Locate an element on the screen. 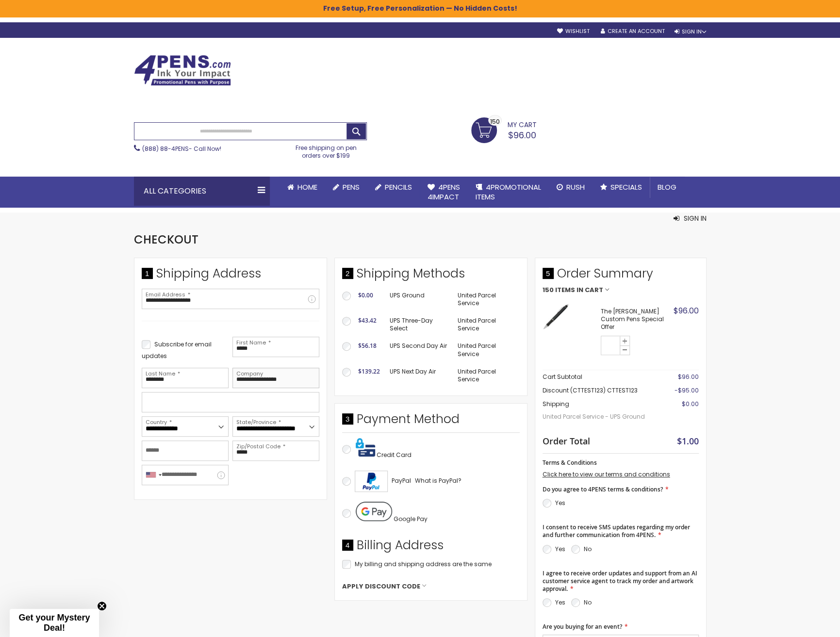 The width and height of the screenshot is (840, 637). div: Free shipping on pen orders over $199 is located at coordinates (326, 150).